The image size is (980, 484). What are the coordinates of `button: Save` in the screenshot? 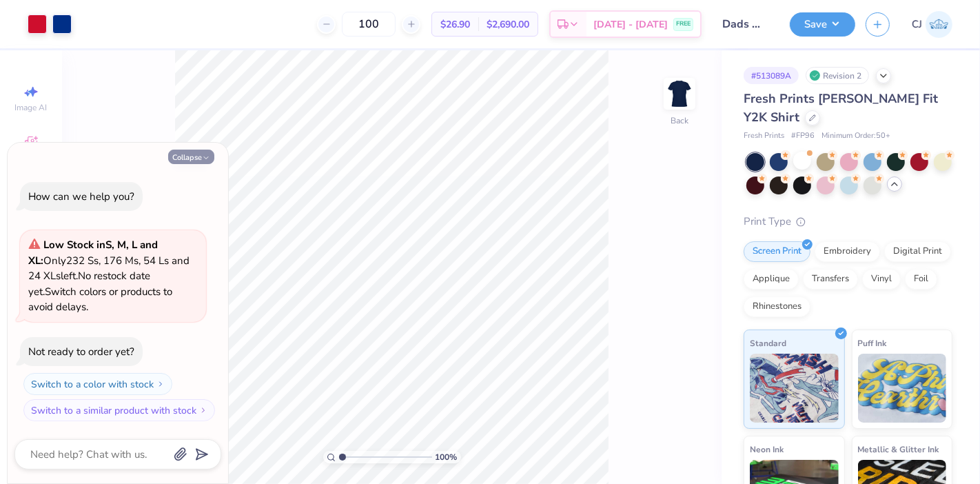 It's located at (822, 24).